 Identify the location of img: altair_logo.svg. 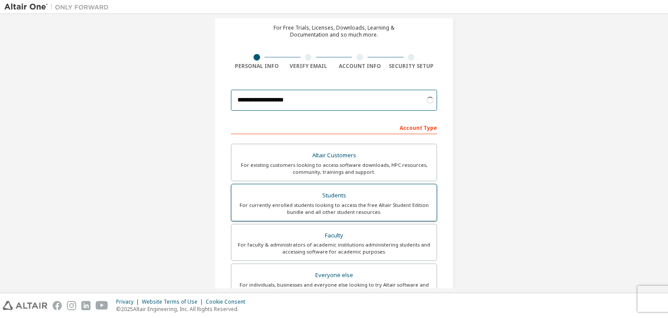
(25, 305).